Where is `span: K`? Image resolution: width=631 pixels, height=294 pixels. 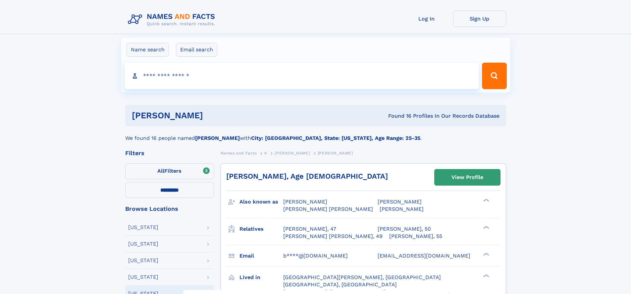 span: K is located at coordinates (266, 153).